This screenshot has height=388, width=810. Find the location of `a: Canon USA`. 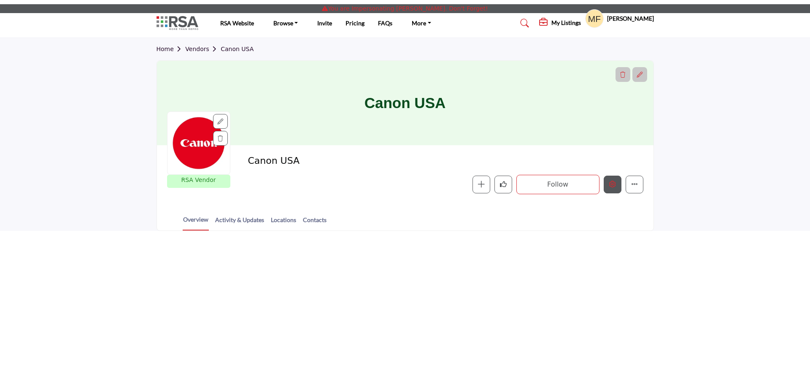

a: Canon USA is located at coordinates (237, 49).